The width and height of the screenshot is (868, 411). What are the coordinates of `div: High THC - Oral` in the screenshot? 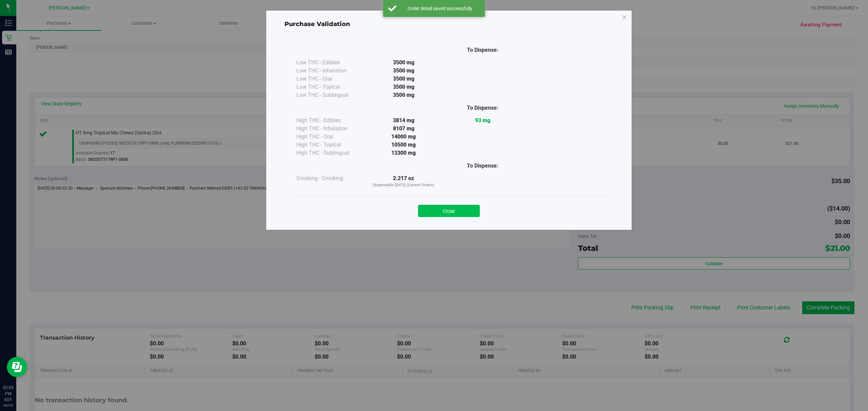 It's located at (330, 136).